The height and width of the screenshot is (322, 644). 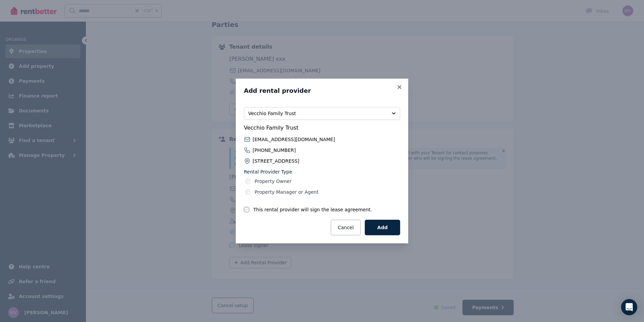 What do you see at coordinates (313, 209) in the screenshot?
I see `label: This rental provider will sign the lease agreement.` at bounding box center [313, 209].